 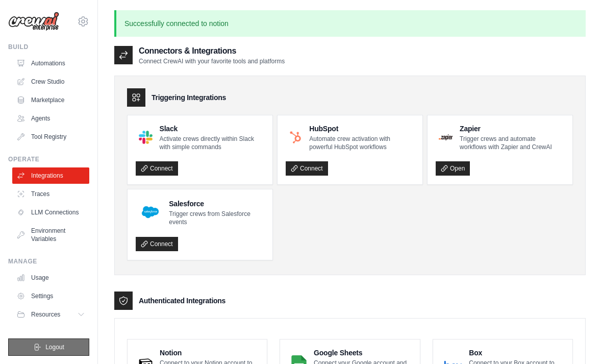 I want to click on h4: Slack, so click(x=212, y=128).